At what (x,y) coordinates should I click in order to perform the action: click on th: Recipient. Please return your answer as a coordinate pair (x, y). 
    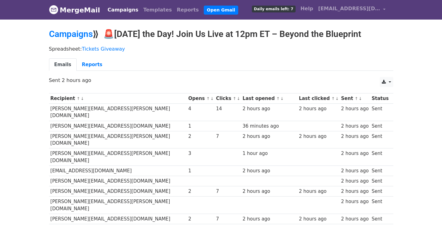
    Looking at the image, I should click on (118, 98).